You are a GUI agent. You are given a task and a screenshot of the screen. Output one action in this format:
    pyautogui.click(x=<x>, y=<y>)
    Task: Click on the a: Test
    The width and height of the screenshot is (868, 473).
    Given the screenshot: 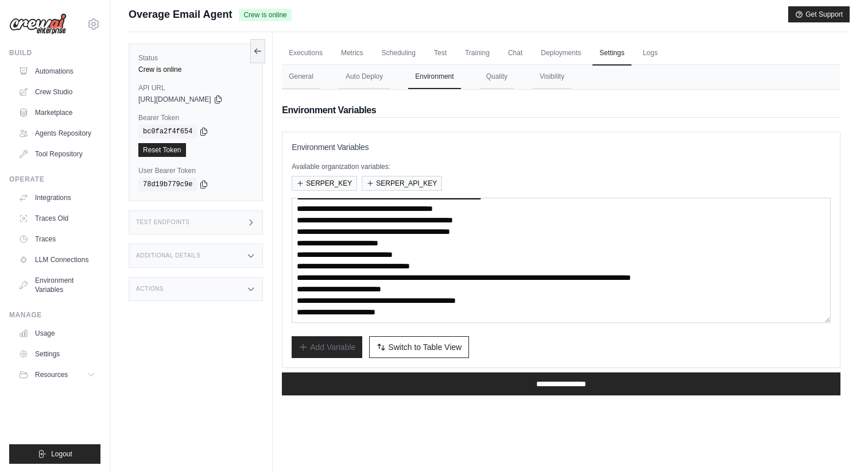 What is the action you would take?
    pyautogui.click(x=441, y=54)
    